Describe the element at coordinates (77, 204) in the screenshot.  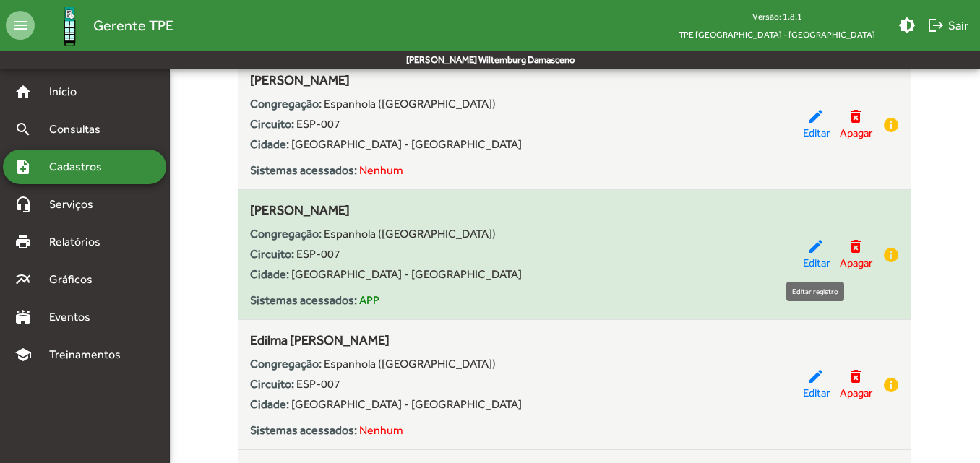
I see `span: Serviços` at that location.